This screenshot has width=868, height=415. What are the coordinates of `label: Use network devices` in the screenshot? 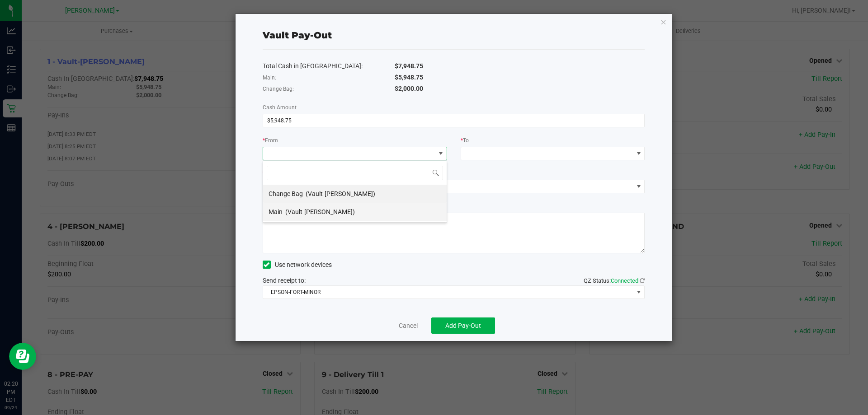 It's located at (297, 265).